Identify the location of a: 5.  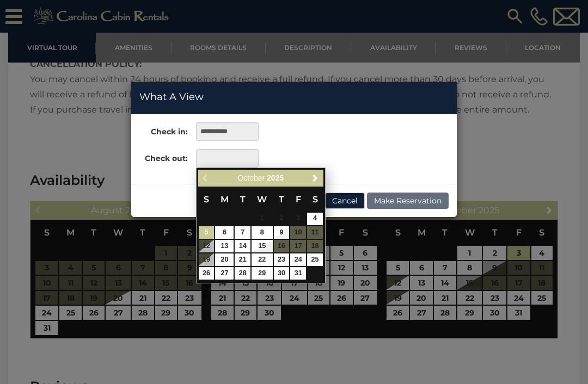
(206, 232).